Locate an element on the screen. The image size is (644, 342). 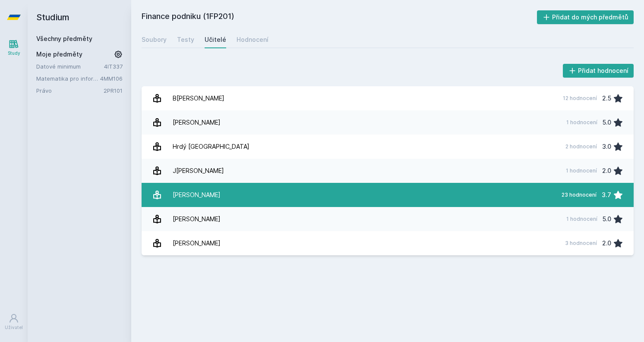
h2: Finance podniku (1FP201) is located at coordinates (339, 17).